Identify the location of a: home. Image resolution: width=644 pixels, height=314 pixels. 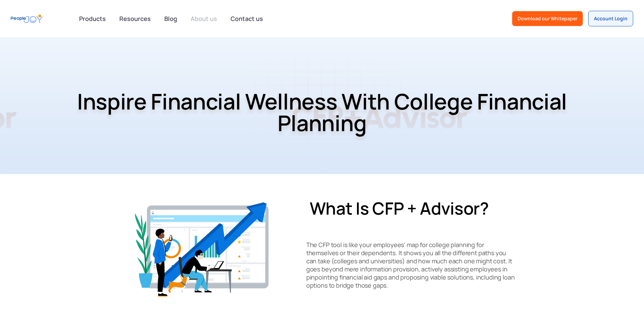
(27, 19).